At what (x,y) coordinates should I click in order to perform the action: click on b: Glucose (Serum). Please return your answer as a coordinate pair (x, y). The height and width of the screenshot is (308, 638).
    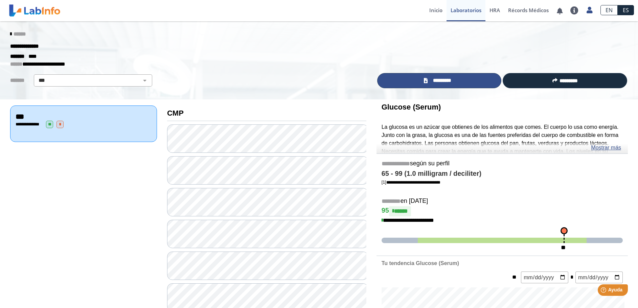
    Looking at the image, I should click on (411, 107).